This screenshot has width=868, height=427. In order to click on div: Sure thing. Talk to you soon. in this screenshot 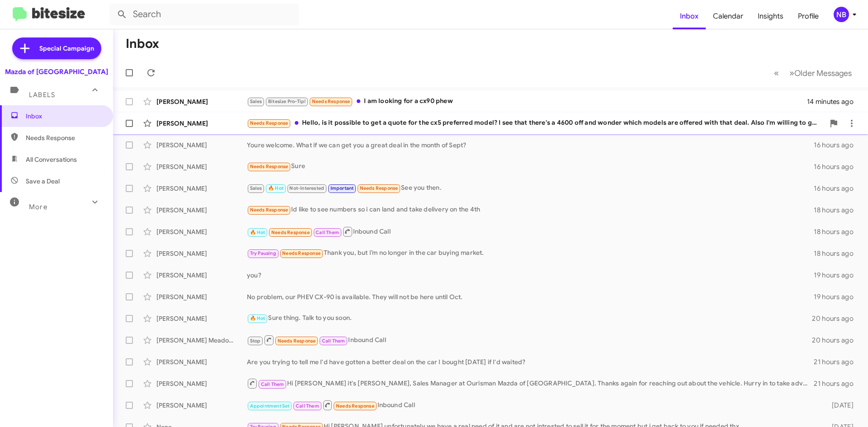, I will do `click(529, 318)`.